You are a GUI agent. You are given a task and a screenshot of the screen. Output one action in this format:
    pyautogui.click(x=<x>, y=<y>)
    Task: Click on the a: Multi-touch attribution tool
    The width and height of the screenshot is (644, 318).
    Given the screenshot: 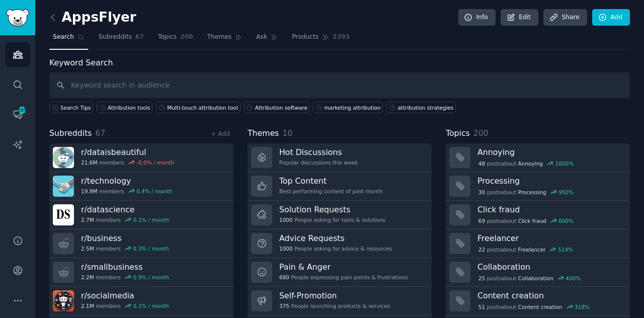 What is the action you would take?
    pyautogui.click(x=198, y=107)
    